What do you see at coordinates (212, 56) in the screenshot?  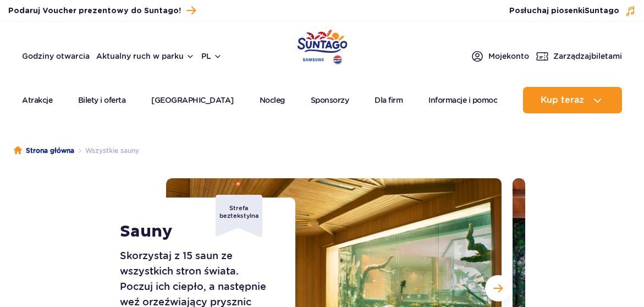 I see `button: pl` at bounding box center [212, 56].